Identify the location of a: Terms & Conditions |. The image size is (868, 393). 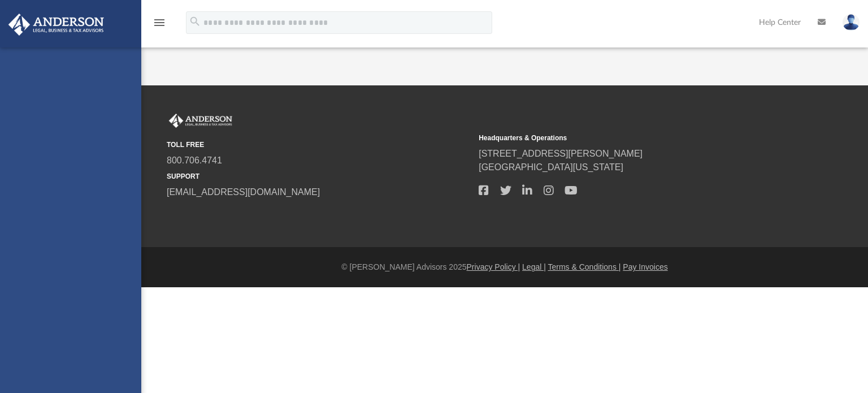
(584, 267).